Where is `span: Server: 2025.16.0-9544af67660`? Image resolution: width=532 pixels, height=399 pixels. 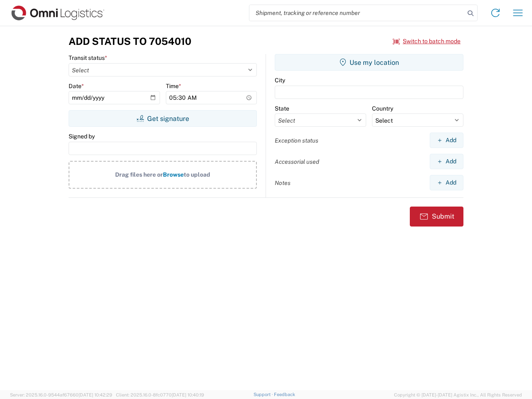
span: Server: 2025.16.0-9544af67660 is located at coordinates (61, 395).